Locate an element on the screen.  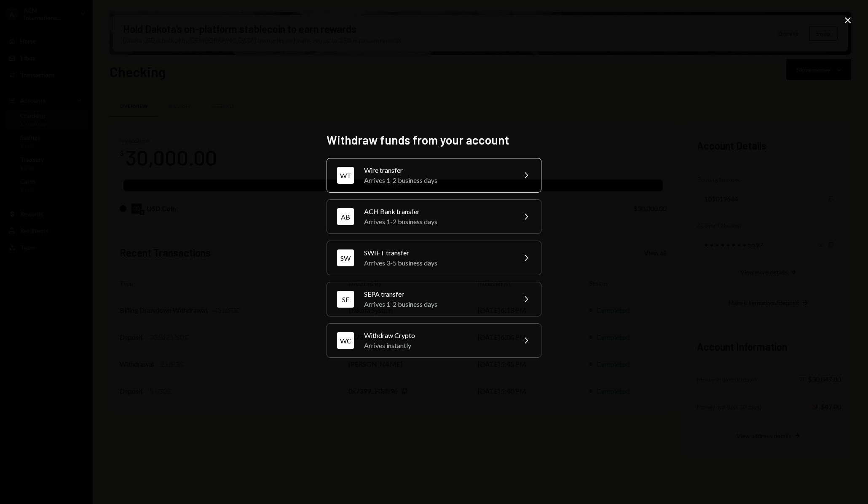
div: SE is located at coordinates (346, 300).